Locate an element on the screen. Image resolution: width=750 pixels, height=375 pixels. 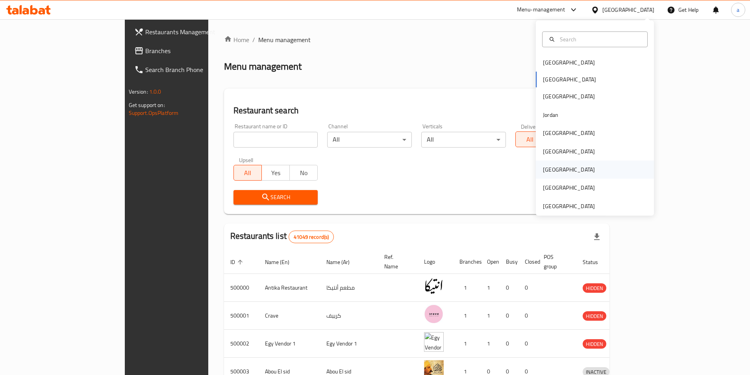
span: Ref. Name is located at coordinates (396, 262).